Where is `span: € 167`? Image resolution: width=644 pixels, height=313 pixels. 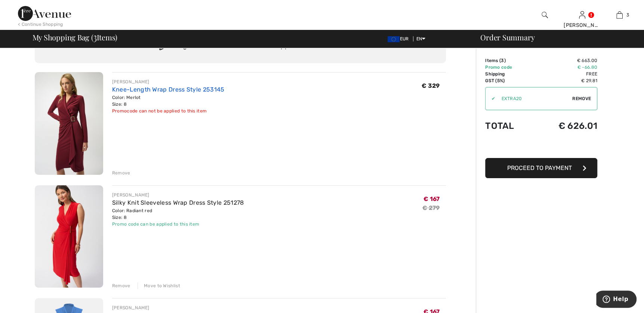
span: € 167 is located at coordinates (432, 199).